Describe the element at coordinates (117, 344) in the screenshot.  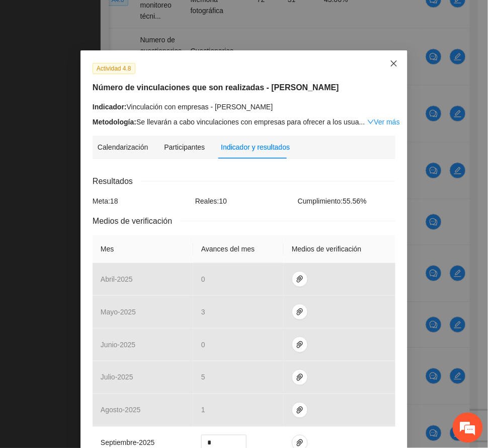
I see `span: junio - 2025` at that location.